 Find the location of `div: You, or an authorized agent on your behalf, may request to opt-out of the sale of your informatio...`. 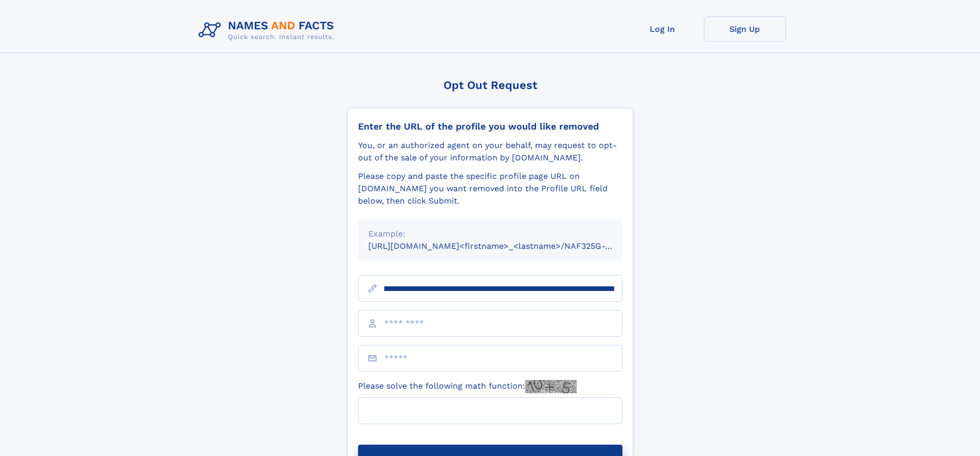

div: You, or an authorized agent on your behalf, may request to opt-out of the sale of your informatio... is located at coordinates (490, 152).